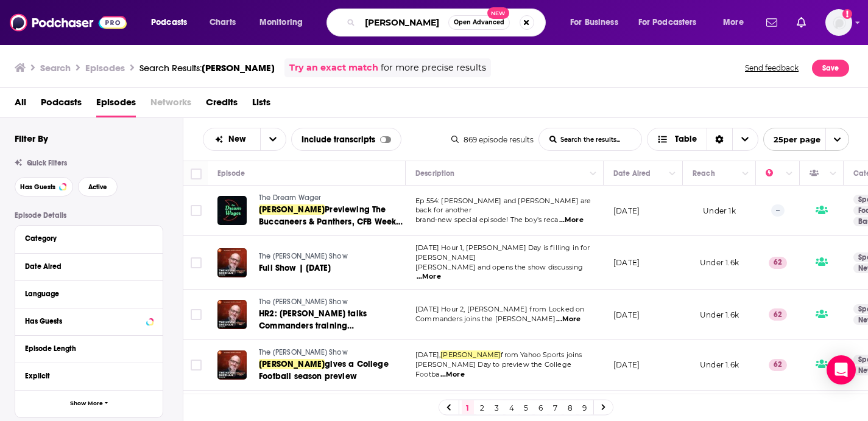  Describe the element at coordinates (20, 105) in the screenshot. I see `span: All` at that location.